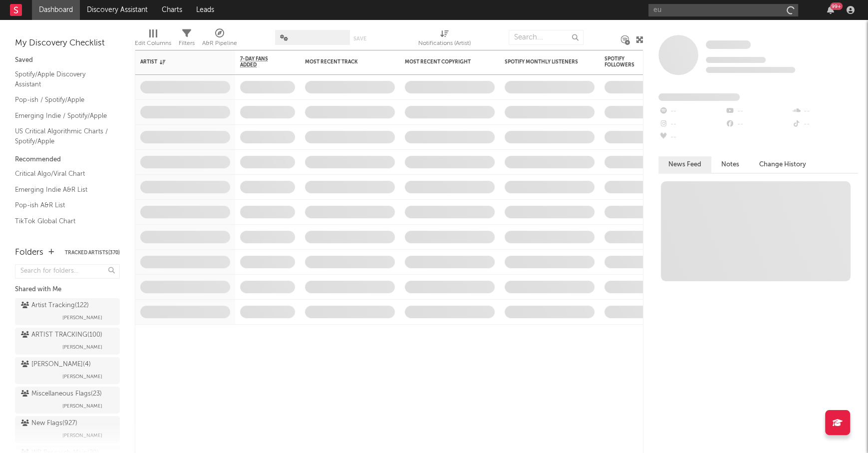 This screenshot has width=868, height=453. What do you see at coordinates (67, 160) in the screenshot?
I see `div: Recommended` at bounding box center [67, 160].